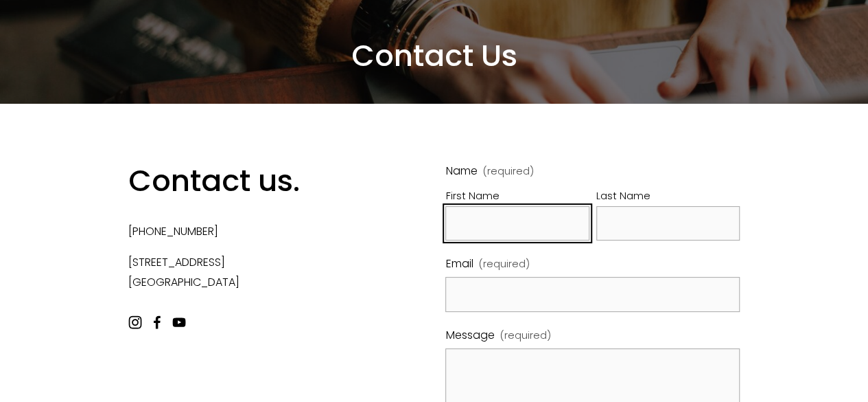 The width and height of the screenshot is (868, 402). What do you see at coordinates (180, 322) in the screenshot?
I see `a: YouTube` at bounding box center [180, 322].